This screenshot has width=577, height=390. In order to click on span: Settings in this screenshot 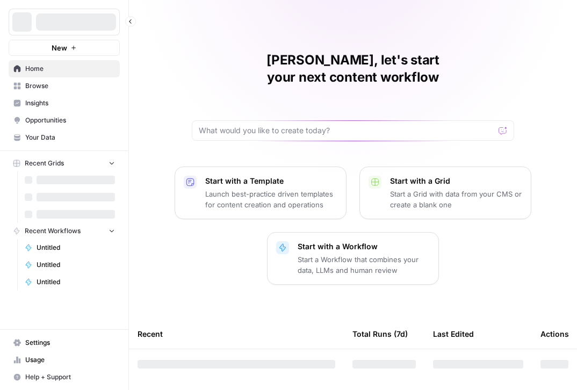, I will do `click(70, 343)`.